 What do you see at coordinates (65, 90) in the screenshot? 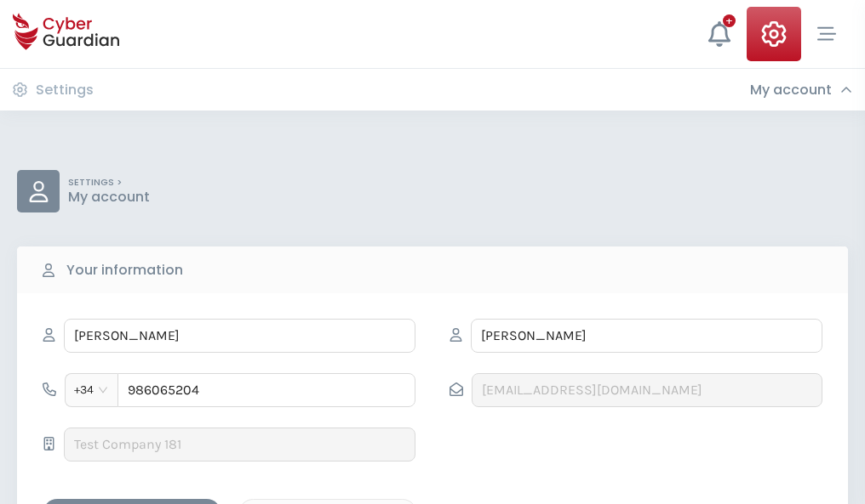
I see `h3: Settings` at bounding box center [65, 90].